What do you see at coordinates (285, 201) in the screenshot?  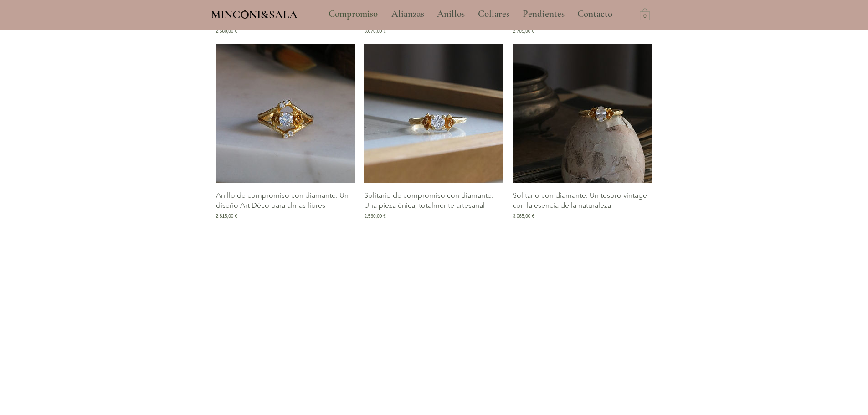 I see `p: Anillo de compromiso con diamante: Un diseño Art Déco para almas libres` at bounding box center [285, 201].